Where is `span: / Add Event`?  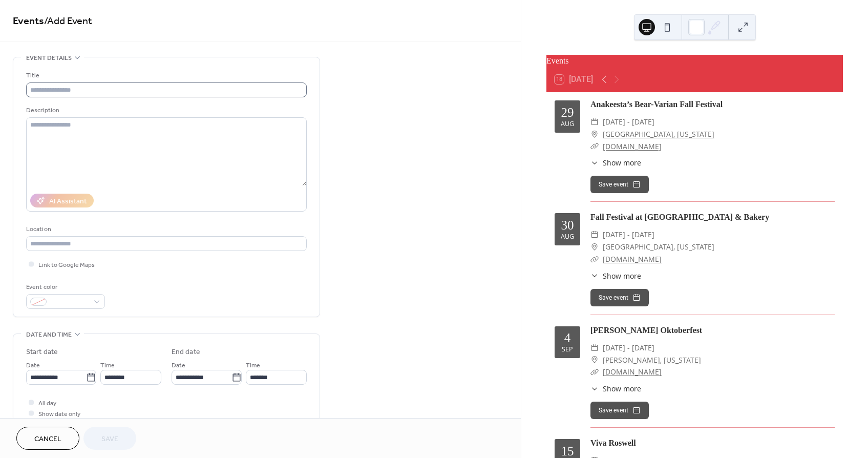
span: / Add Event is located at coordinates (68, 21).